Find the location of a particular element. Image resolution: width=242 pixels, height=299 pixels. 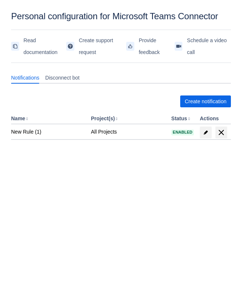

th: Actions is located at coordinates (214, 119).